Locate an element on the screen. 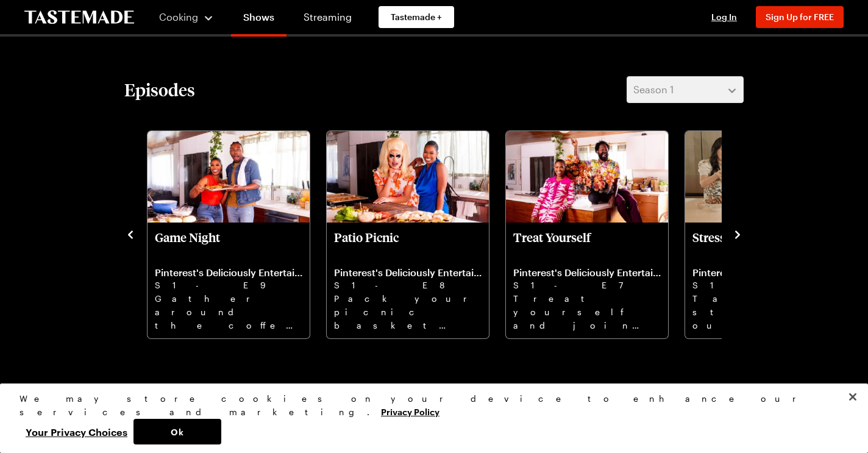  span: Log In is located at coordinates (724, 16).